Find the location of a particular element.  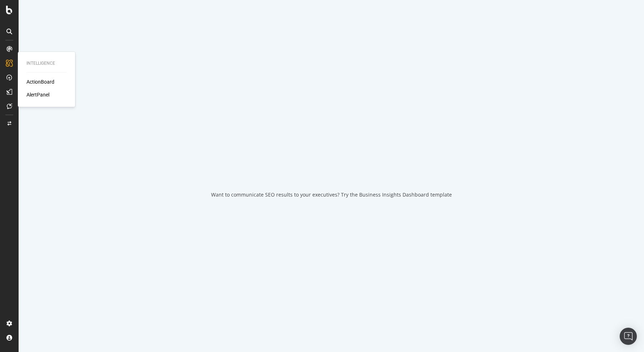

div: animation is located at coordinates (331, 167).